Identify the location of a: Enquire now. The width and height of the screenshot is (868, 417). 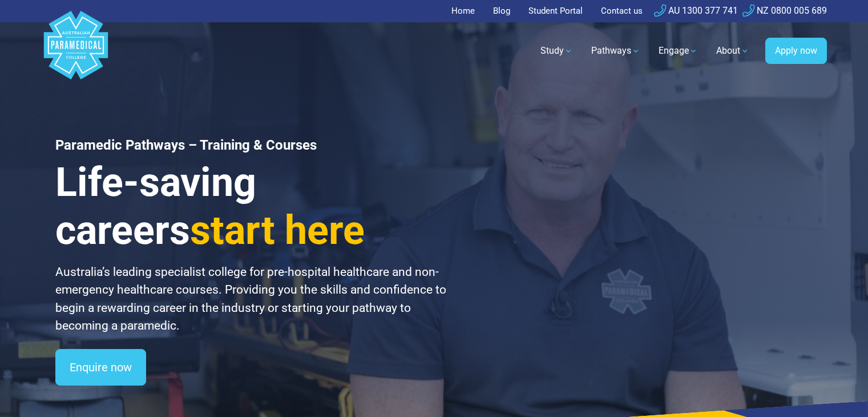
(101, 367).